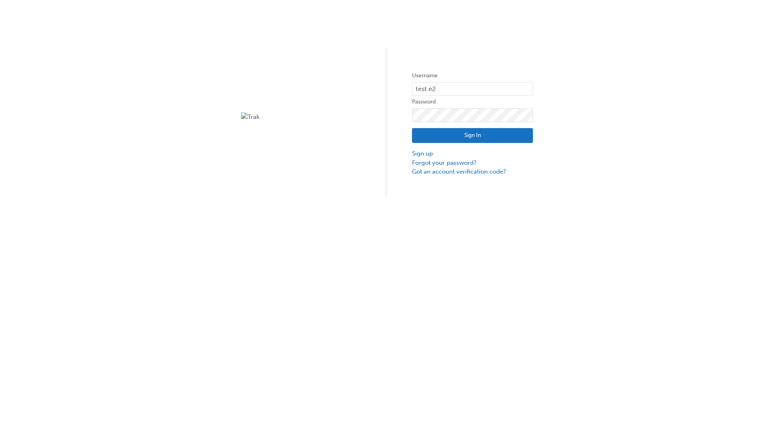 The width and height of the screenshot is (774, 435). What do you see at coordinates (472, 163) in the screenshot?
I see `a: Forgot your password?` at bounding box center [472, 163].